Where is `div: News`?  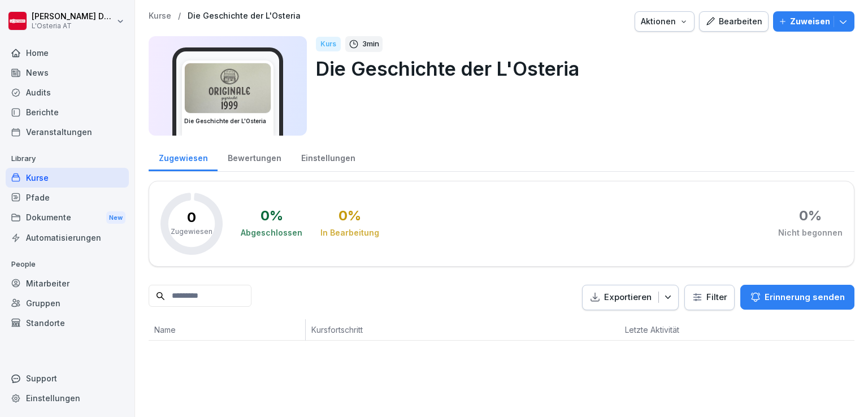
div: News is located at coordinates (67, 73).